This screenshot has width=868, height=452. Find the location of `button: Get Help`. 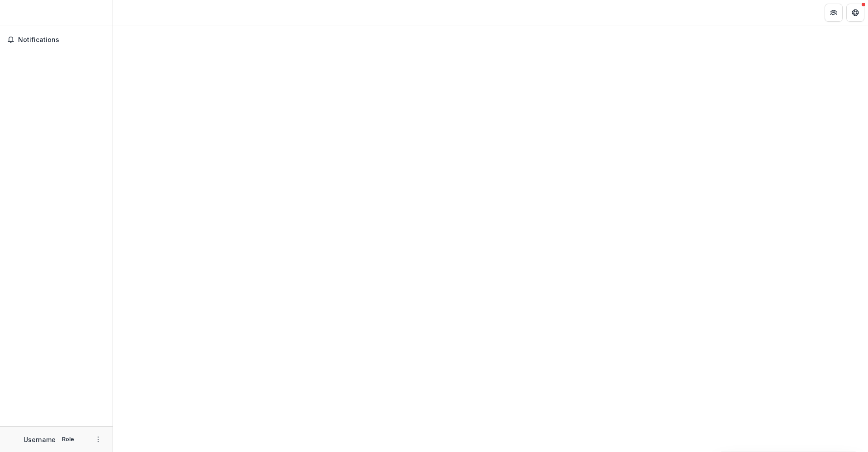

button: Get Help is located at coordinates (855, 13).